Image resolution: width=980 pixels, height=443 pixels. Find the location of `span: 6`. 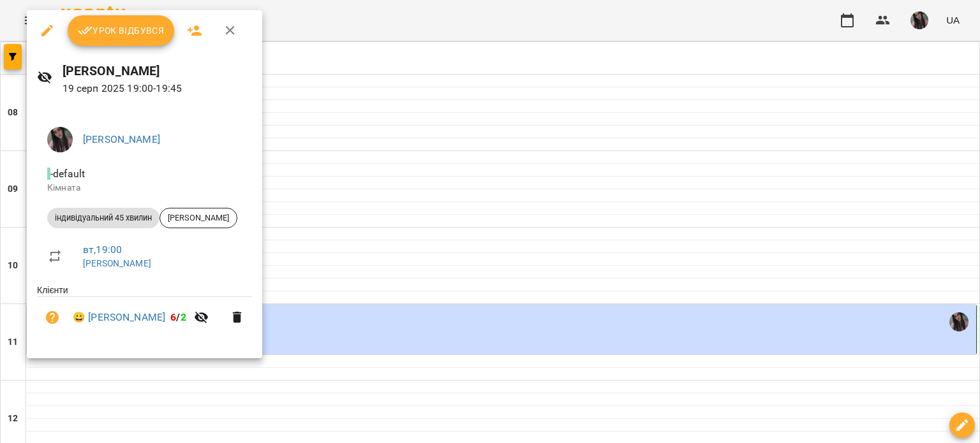

span: 6 is located at coordinates (173, 317).